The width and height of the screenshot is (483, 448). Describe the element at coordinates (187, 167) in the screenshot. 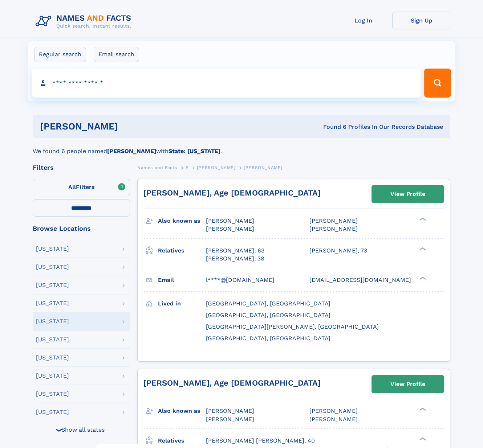

I see `a: E` at that location.